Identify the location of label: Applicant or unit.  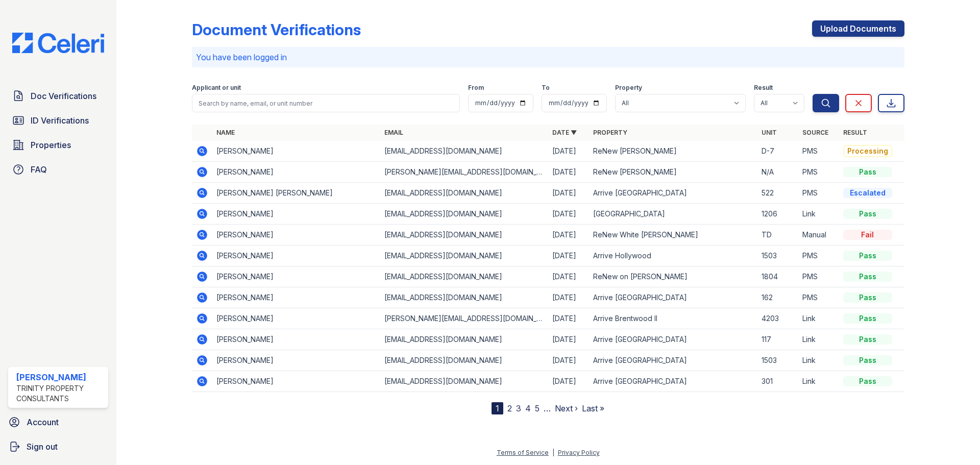
(217, 88).